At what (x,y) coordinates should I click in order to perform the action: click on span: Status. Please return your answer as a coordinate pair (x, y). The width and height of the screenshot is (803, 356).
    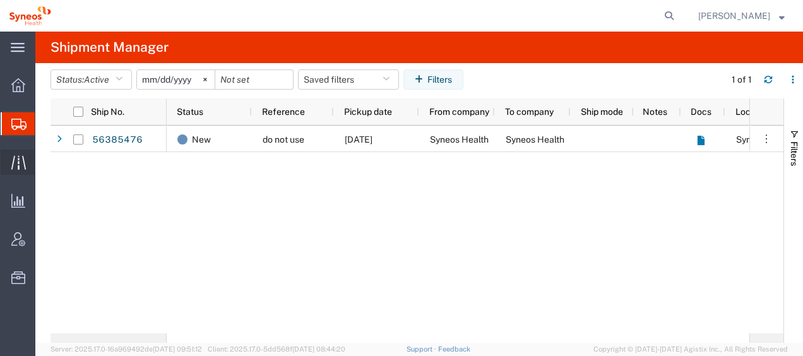
    Looking at the image, I should click on (190, 112).